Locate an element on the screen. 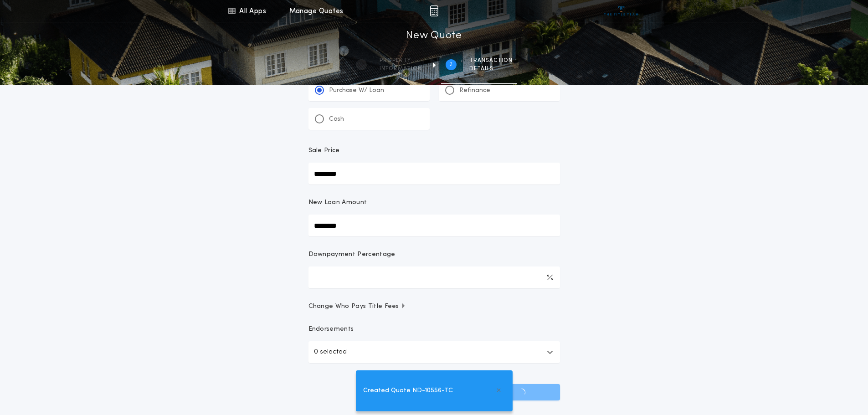 The width and height of the screenshot is (868, 415). p: 0 selected is located at coordinates (330, 352).